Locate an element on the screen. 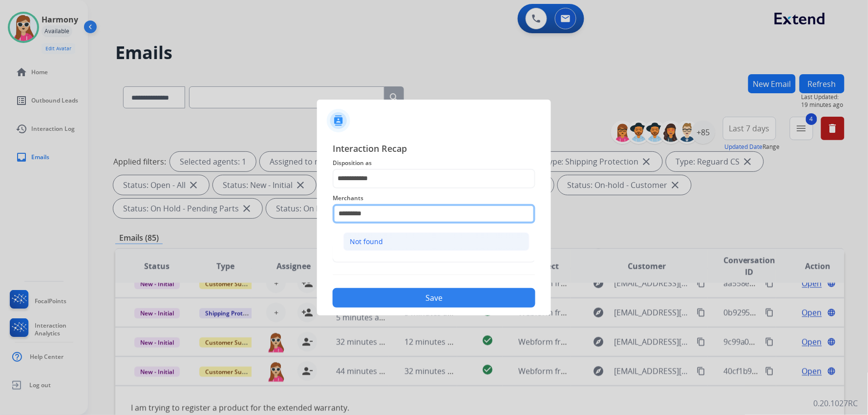 This screenshot has height=415, width=868. span: Merchants is located at coordinates (434, 198).